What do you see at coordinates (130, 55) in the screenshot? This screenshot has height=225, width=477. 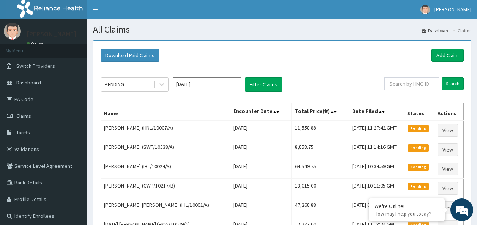 I see `button: Download Paid Claims` at bounding box center [130, 55].